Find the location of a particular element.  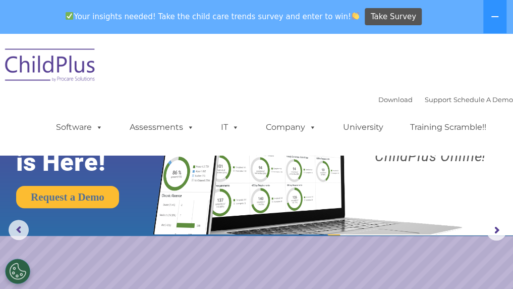

span: Take Survey is located at coordinates (394, 17).